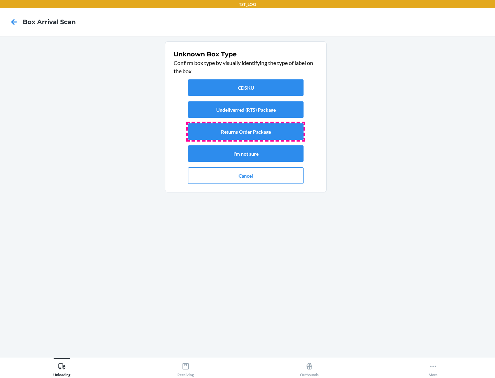 Image resolution: width=495 pixels, height=378 pixels. I want to click on button: CDSKU, so click(246, 88).